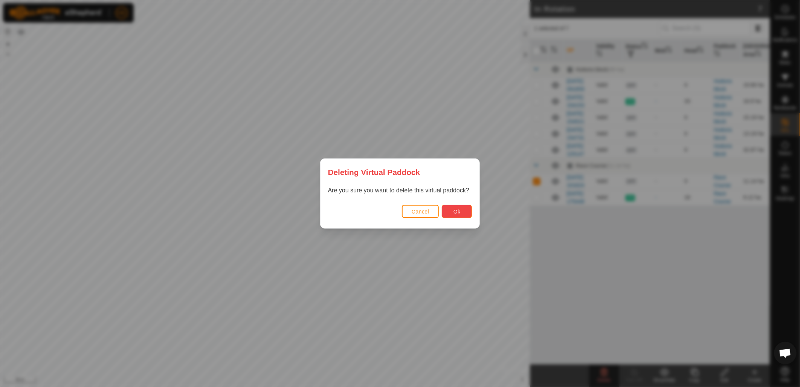 The image size is (800, 387). I want to click on p: Are you sure you want to delete this virtual paddock?, so click(400, 190).